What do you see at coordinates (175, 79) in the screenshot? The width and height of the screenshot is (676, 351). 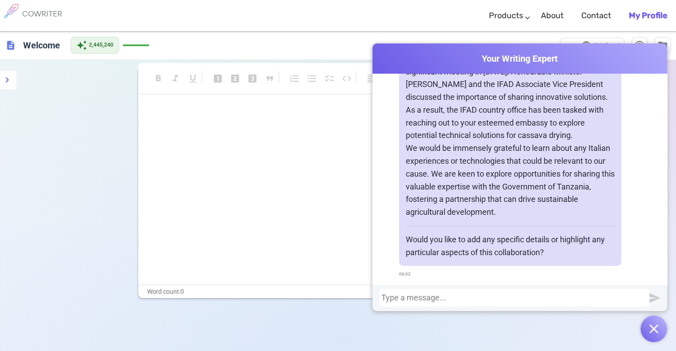 I see `span: format_italic` at bounding box center [175, 79].